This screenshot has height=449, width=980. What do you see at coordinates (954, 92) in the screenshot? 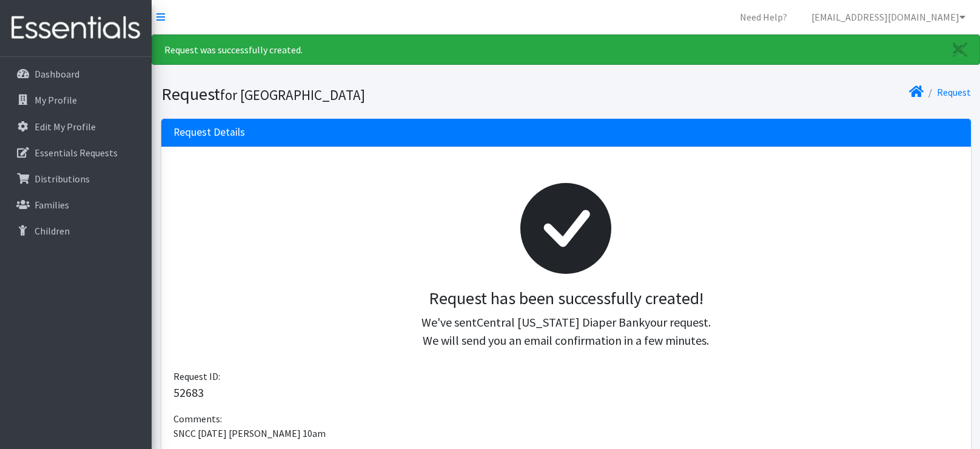
I see `a: Request` at bounding box center [954, 92].